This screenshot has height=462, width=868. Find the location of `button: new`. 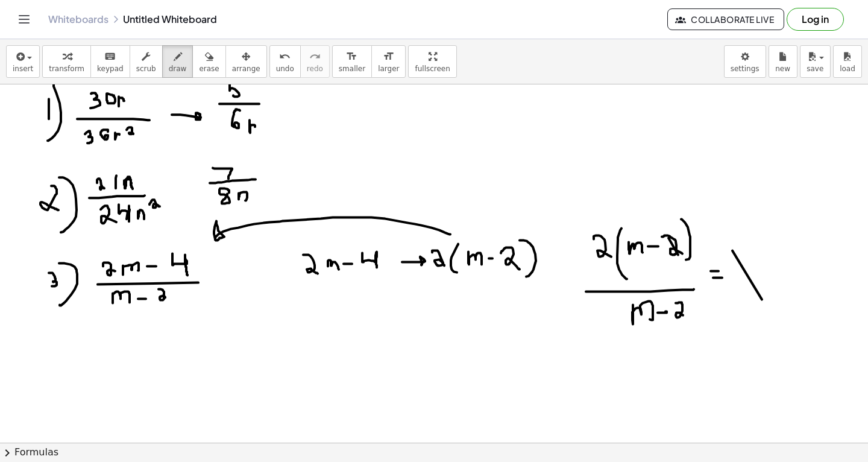

button: new is located at coordinates (783, 61).